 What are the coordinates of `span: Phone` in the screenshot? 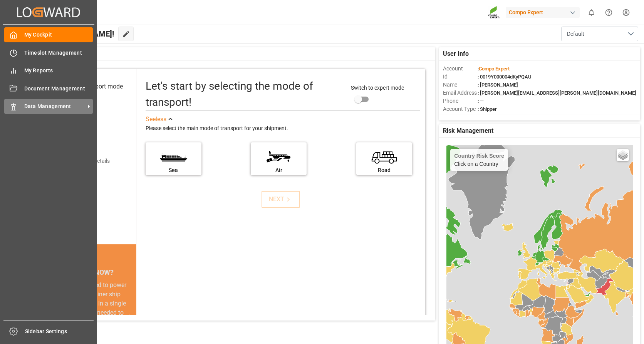 It's located at (460, 101).